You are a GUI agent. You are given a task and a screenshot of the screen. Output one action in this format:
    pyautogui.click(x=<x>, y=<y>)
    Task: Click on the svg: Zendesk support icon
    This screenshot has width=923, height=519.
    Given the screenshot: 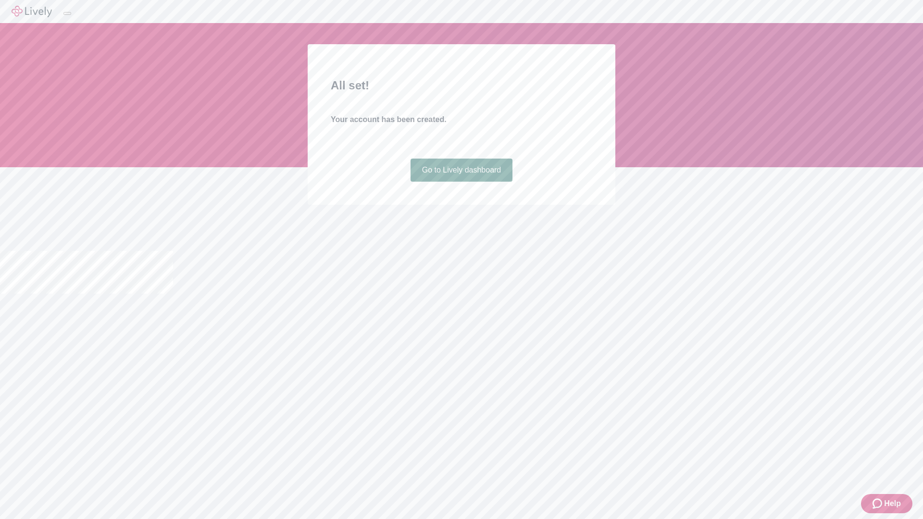 What is the action you would take?
    pyautogui.click(x=879, y=504)
    